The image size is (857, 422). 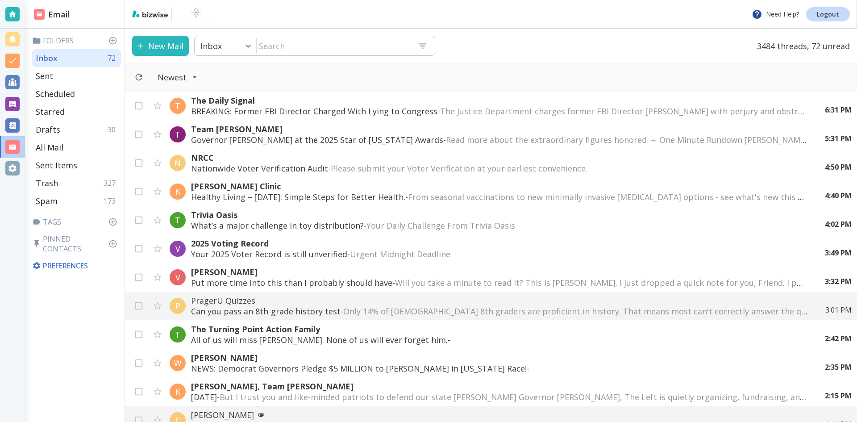 I want to click on p: Scheduled, so click(x=55, y=94).